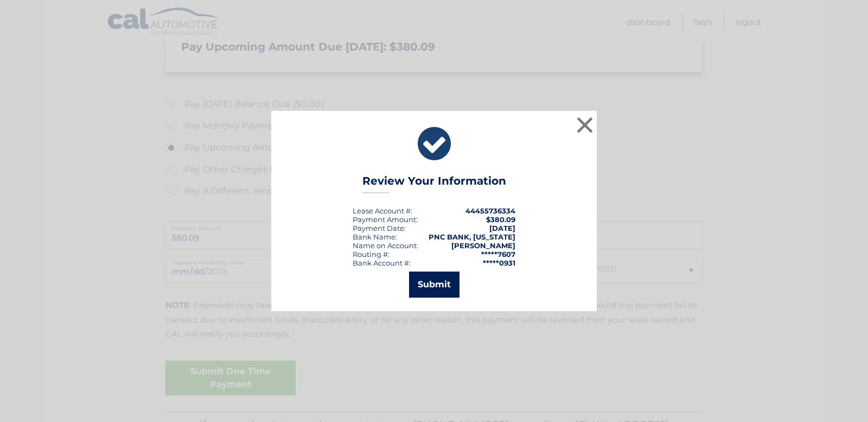 This screenshot has height=422, width=868. What do you see at coordinates (375, 236) in the screenshot?
I see `div: Bank Name:` at bounding box center [375, 236].